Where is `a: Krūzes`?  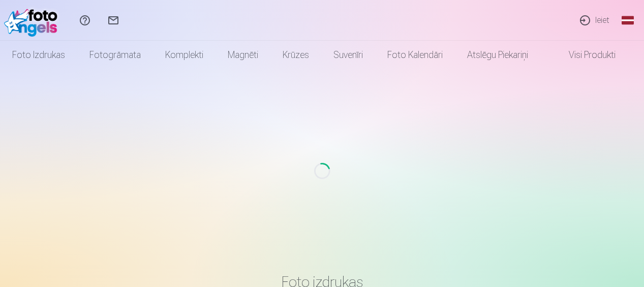 a: Krūzes is located at coordinates (296, 55).